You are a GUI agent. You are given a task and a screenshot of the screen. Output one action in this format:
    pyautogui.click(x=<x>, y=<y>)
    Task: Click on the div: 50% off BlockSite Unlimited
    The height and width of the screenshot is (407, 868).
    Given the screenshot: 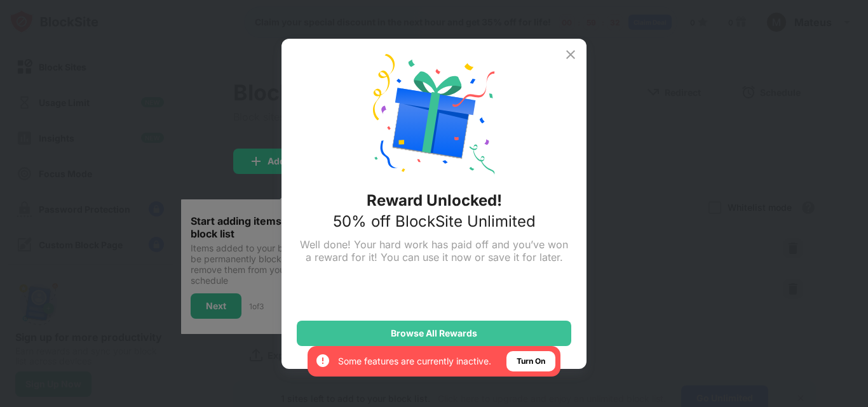 What is the action you would take?
    pyautogui.click(x=434, y=221)
    